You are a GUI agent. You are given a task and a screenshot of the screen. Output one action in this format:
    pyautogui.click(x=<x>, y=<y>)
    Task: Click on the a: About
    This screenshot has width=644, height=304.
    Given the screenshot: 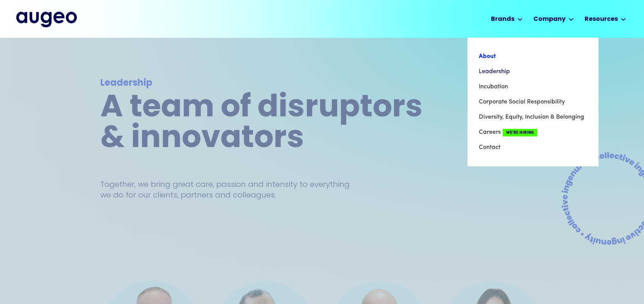 What is the action you would take?
    pyautogui.click(x=533, y=57)
    